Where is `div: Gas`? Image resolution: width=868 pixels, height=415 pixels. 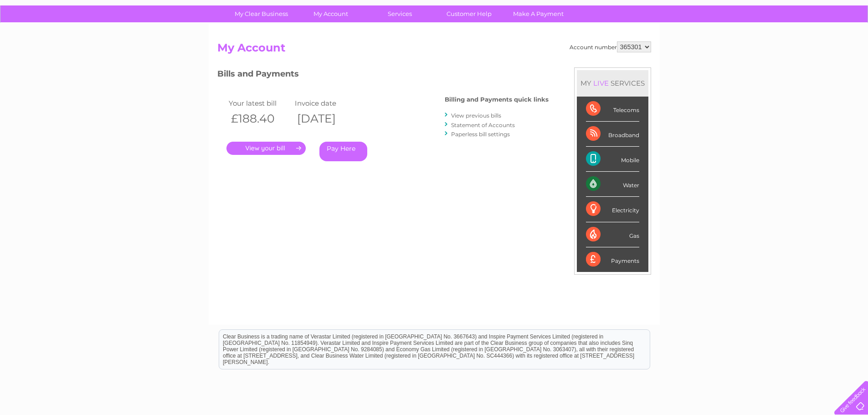 div: Gas is located at coordinates (612, 234).